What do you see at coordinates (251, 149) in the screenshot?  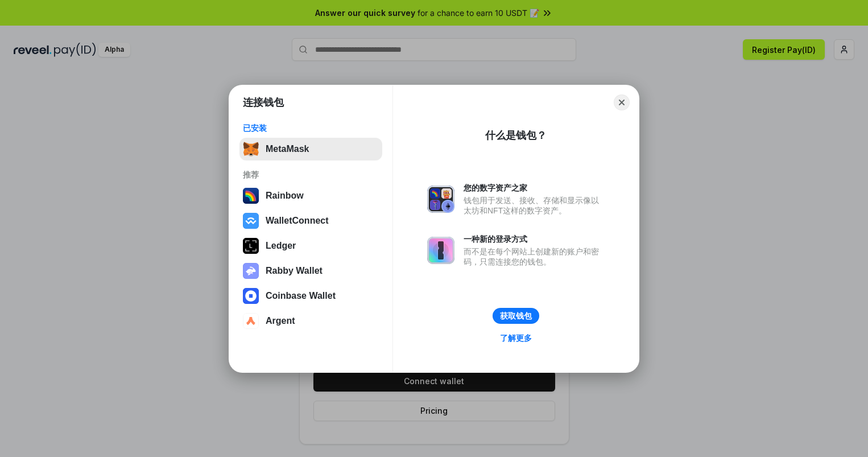 I see `img: svg+xml,%3Csvg%20fill%3D%22none%22%20height%3D%2233%22%20viewBox%3D%220%200%2035%2033%22%20width%...` at bounding box center [251, 149].